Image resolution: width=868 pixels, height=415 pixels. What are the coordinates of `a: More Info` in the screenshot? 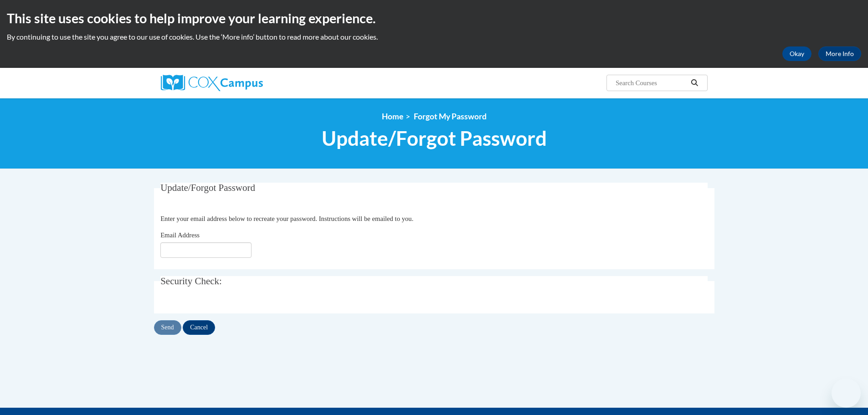 It's located at (840, 53).